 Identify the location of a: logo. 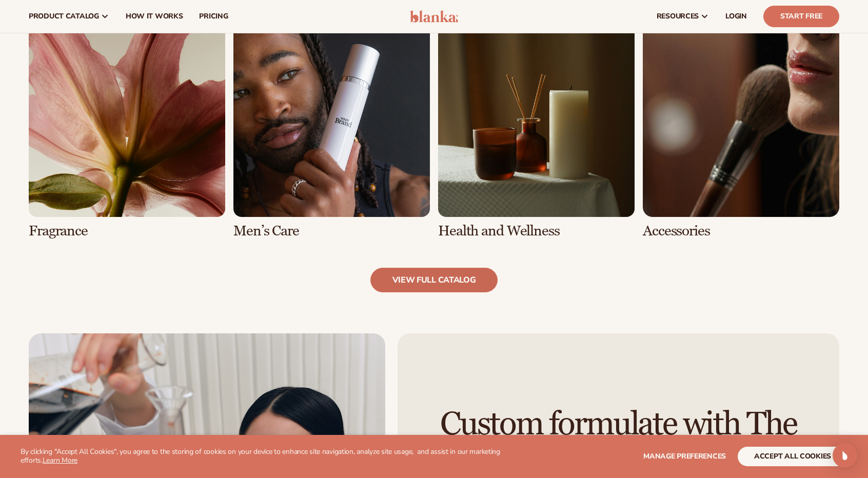
(434, 16).